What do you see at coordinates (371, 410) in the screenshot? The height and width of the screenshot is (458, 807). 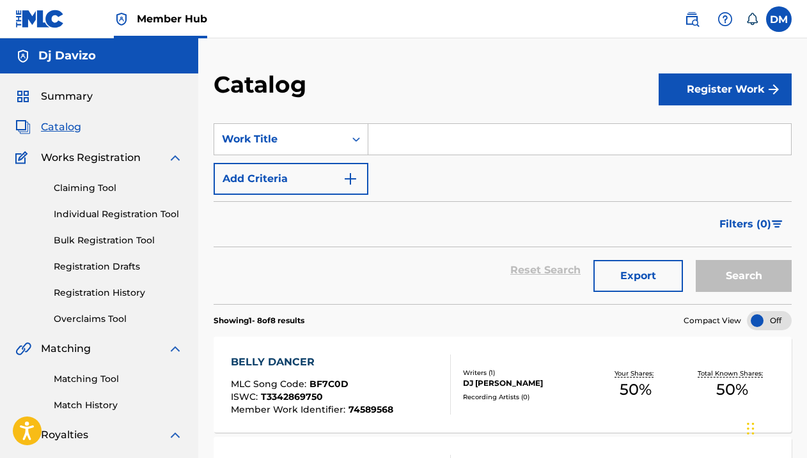 I see `span: 74589568` at bounding box center [371, 410].